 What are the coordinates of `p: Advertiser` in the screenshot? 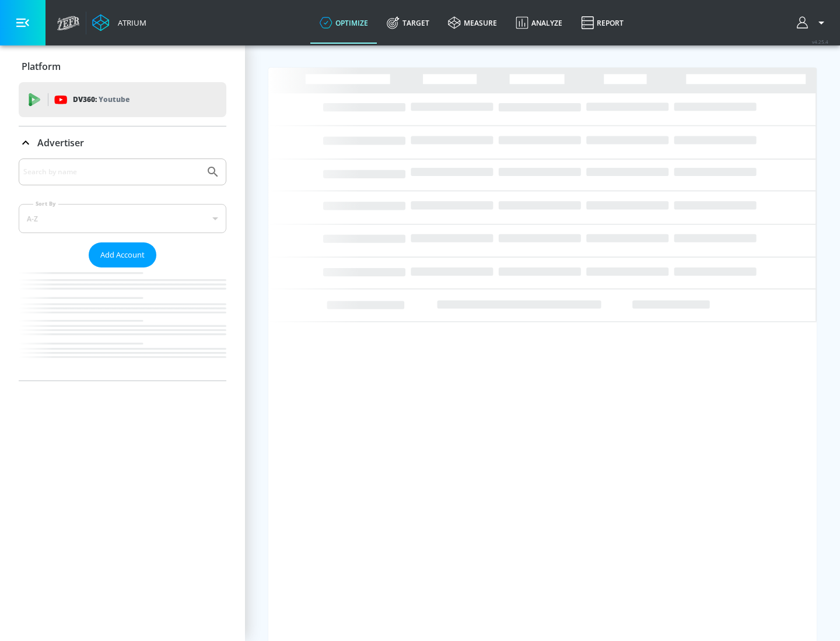 It's located at (61, 143).